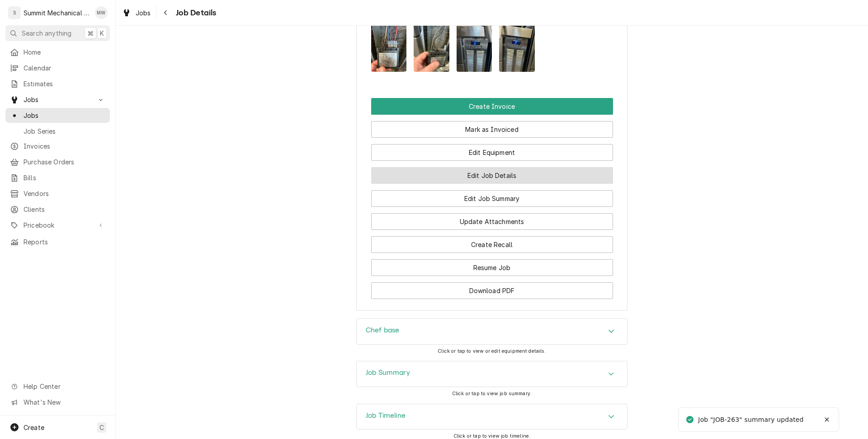 The width and height of the screenshot is (868, 439). Describe the element at coordinates (492, 44) in the screenshot. I see `div: Attachments` at that location.